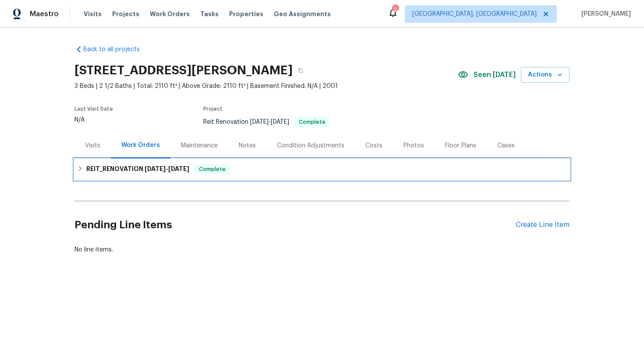  Describe the element at coordinates (170, 14) in the screenshot. I see `span: Work Orders` at that location.